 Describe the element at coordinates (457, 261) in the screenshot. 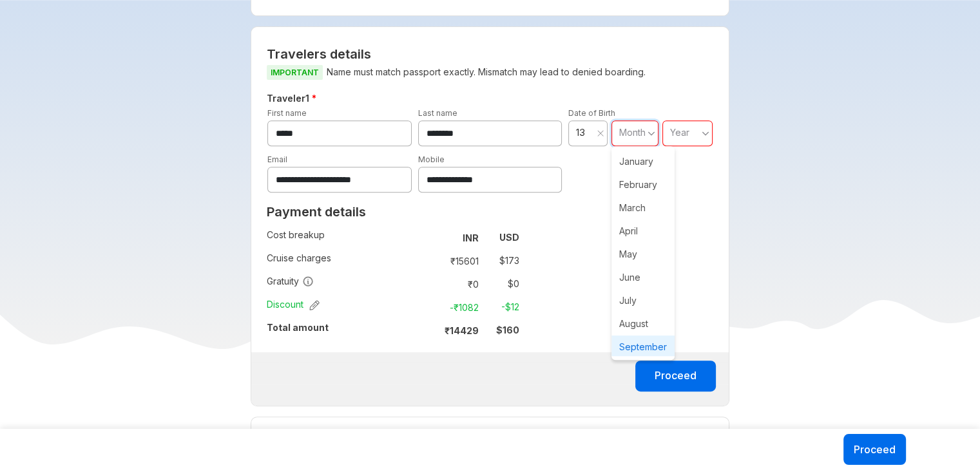

I see `td: ₹ 15601` at that location.